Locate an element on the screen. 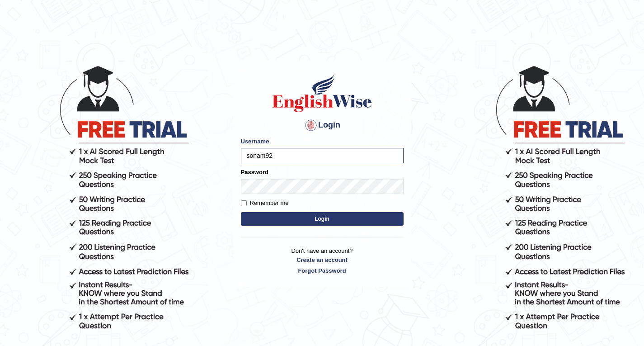  label: Username is located at coordinates (255, 141).